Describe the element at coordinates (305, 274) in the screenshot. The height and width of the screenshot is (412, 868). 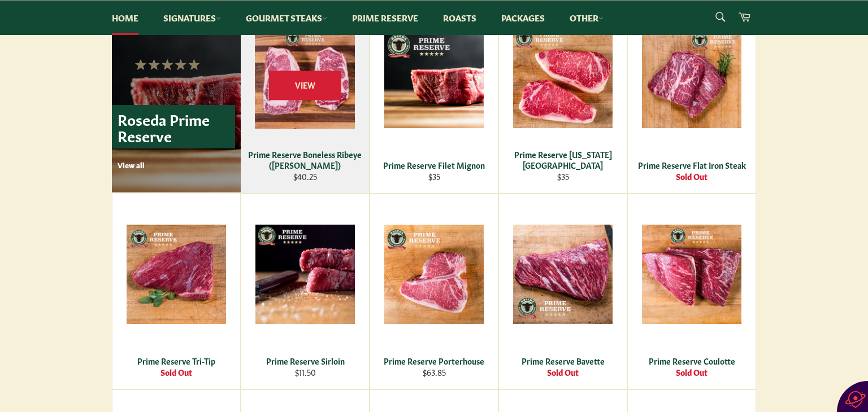
I see `img: Prime Reserve Sirloin` at that location.